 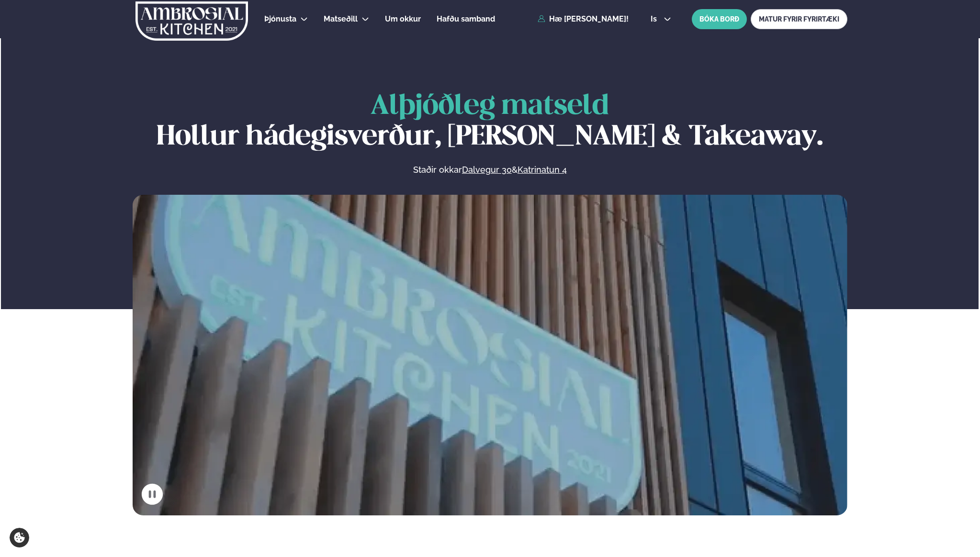 What do you see at coordinates (20, 537) in the screenshot?
I see `a: Cookie settings` at bounding box center [20, 537].